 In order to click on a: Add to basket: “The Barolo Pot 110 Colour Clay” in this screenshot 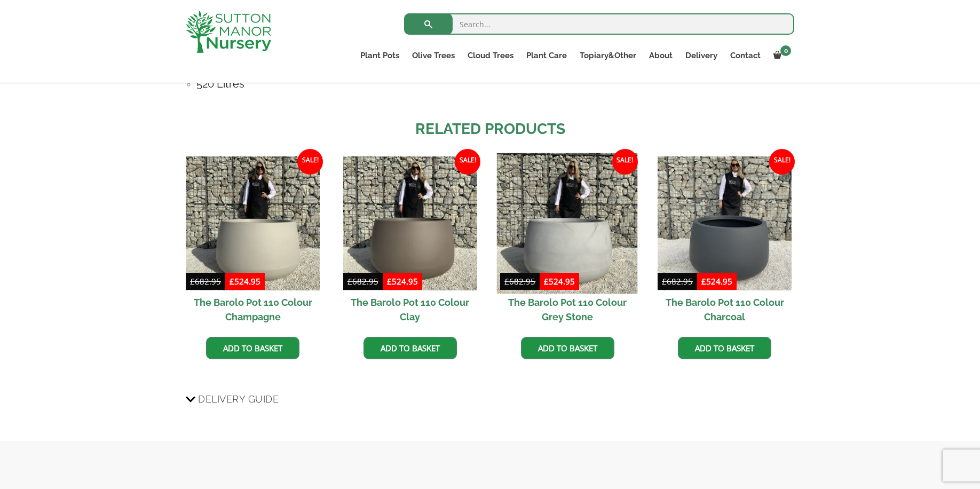, I will do `click(410, 348)`.